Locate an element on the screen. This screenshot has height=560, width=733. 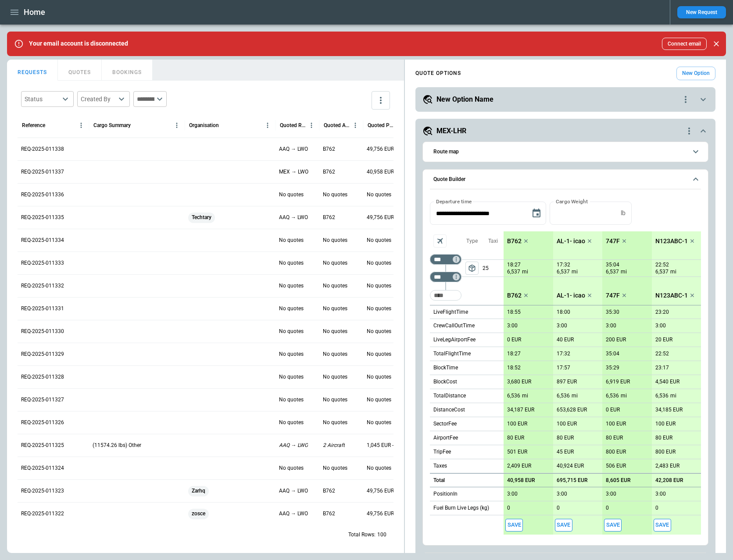
p: Fuel Burn Live Legs (kg) is located at coordinates (461, 508).